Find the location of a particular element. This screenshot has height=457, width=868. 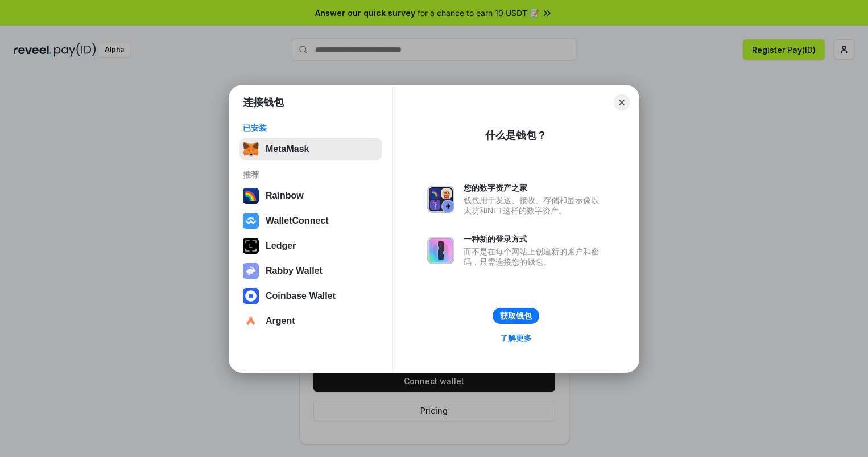

div: Argent is located at coordinates (281, 321).